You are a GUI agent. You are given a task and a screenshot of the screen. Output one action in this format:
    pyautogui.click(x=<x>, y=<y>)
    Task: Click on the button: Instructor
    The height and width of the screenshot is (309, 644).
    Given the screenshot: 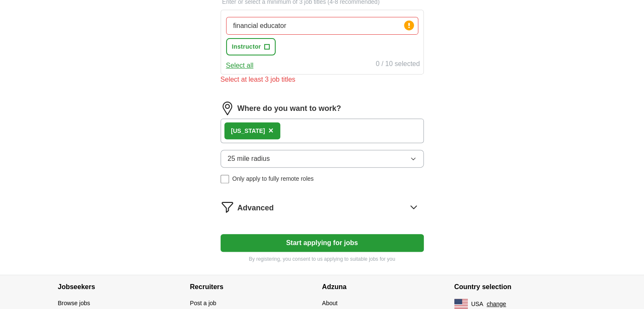 What is the action you would take?
    pyautogui.click(x=251, y=47)
    